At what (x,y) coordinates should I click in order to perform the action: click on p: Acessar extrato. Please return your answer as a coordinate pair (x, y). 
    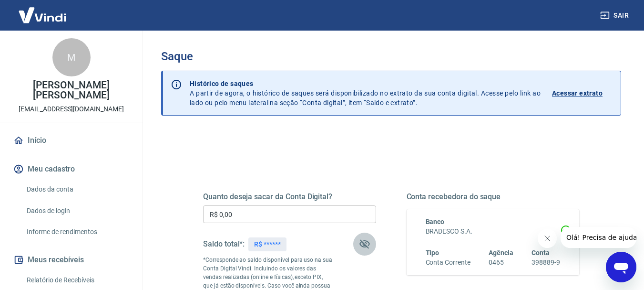
    Looking at the image, I should click on (577, 93).